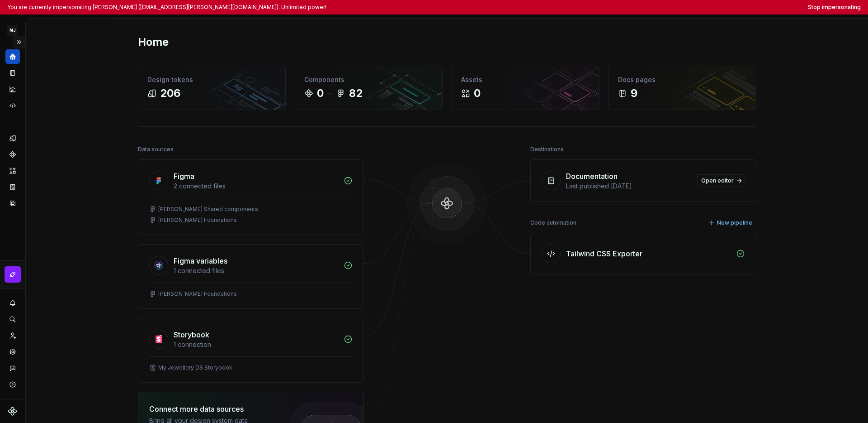 The width and height of the screenshot is (868, 423). I want to click on div: 1 connection, so click(256, 344).